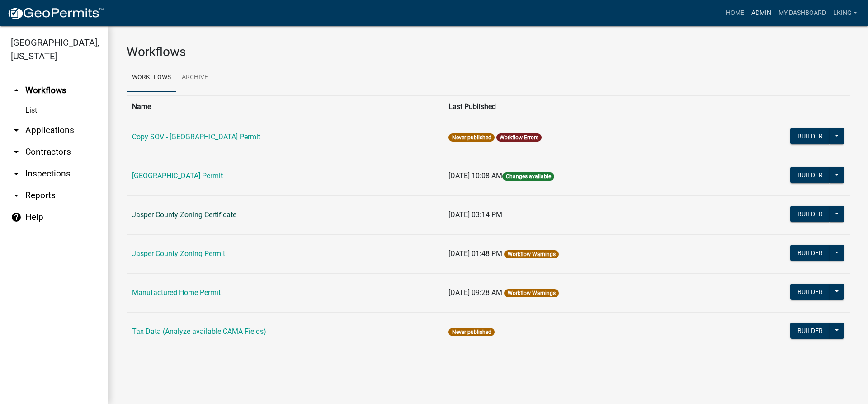  Describe the element at coordinates (802, 13) in the screenshot. I see `a: My Dashboard` at that location.